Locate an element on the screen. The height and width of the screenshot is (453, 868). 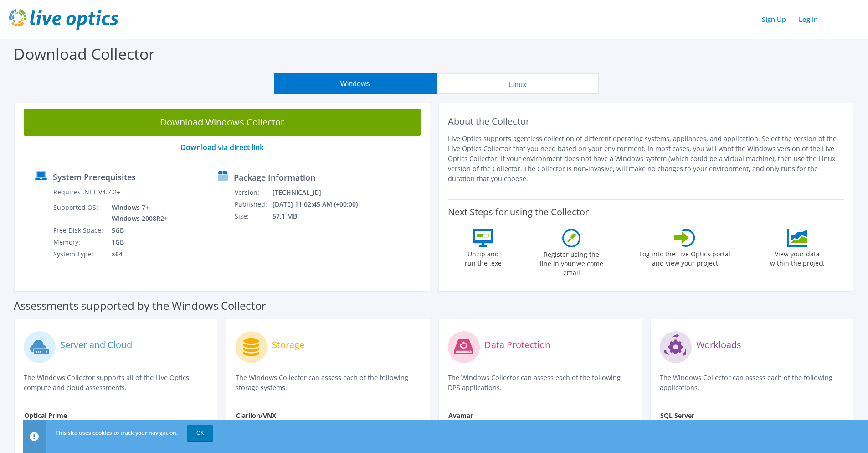
td: Memory: is located at coordinates (79, 242).